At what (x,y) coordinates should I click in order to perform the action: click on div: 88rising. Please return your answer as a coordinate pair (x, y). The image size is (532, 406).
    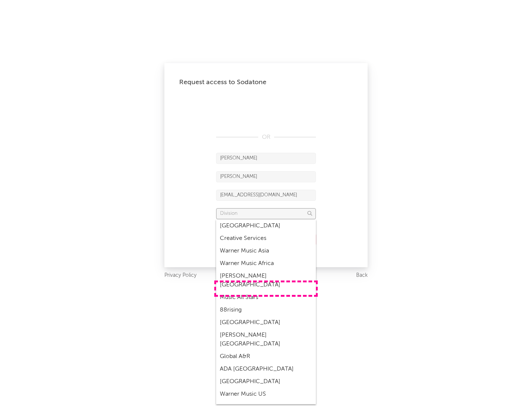
    Looking at the image, I should click on (266, 310).